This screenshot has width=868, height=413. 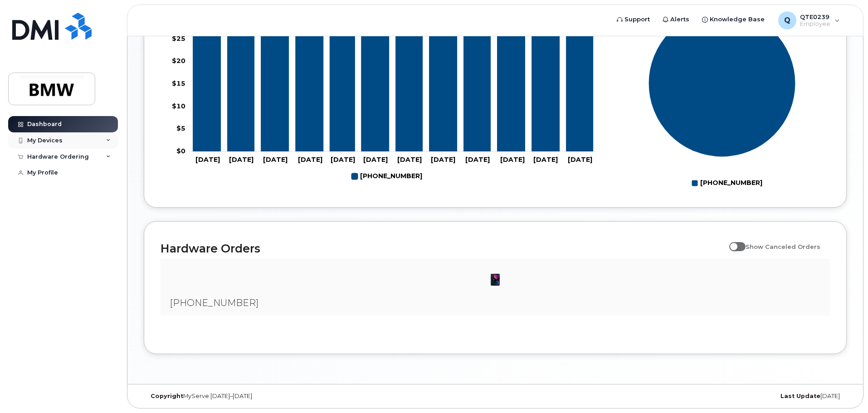 What do you see at coordinates (167, 396) in the screenshot?
I see `strong: Copyright` at bounding box center [167, 396].